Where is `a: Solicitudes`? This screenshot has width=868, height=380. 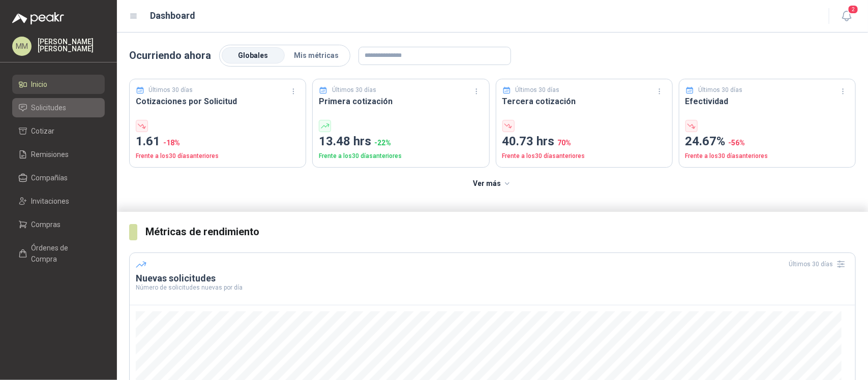 a: Solicitudes is located at coordinates (59, 108).